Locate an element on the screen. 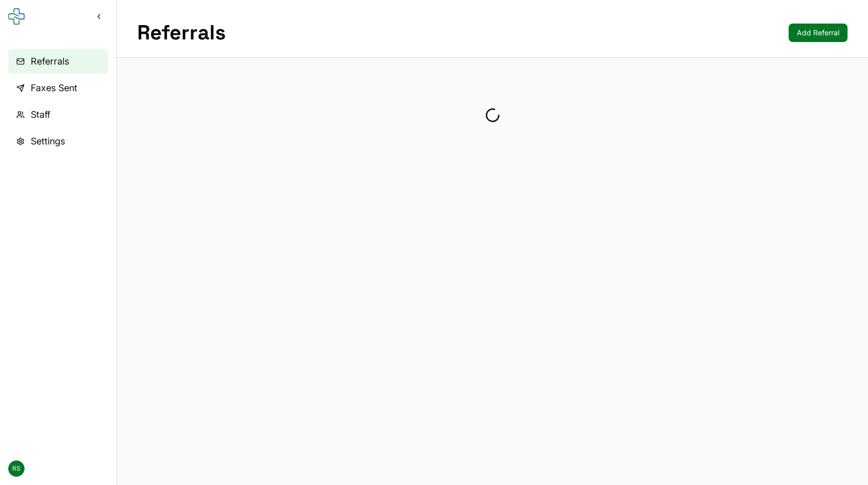 This screenshot has height=485, width=868. span: Staff is located at coordinates (41, 115).